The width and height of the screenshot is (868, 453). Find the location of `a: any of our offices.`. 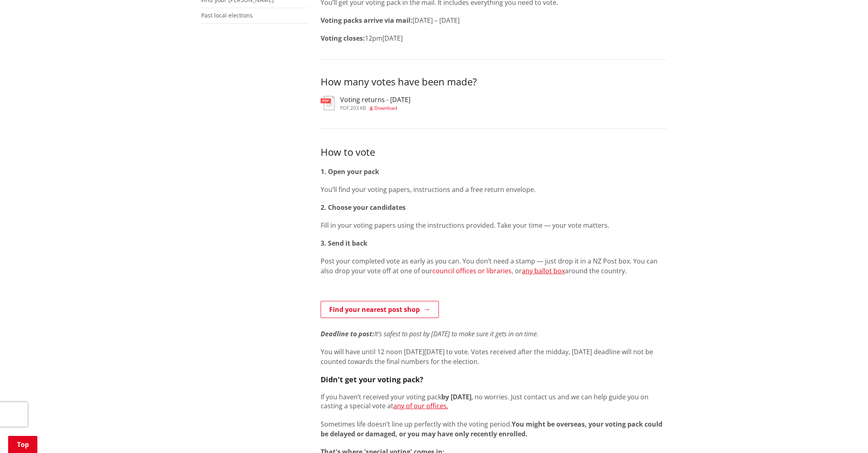

a: any of our offices. is located at coordinates (420, 405).